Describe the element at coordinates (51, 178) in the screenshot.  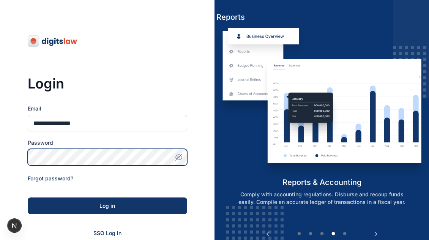
I see `a: Forgot password?` at that location.